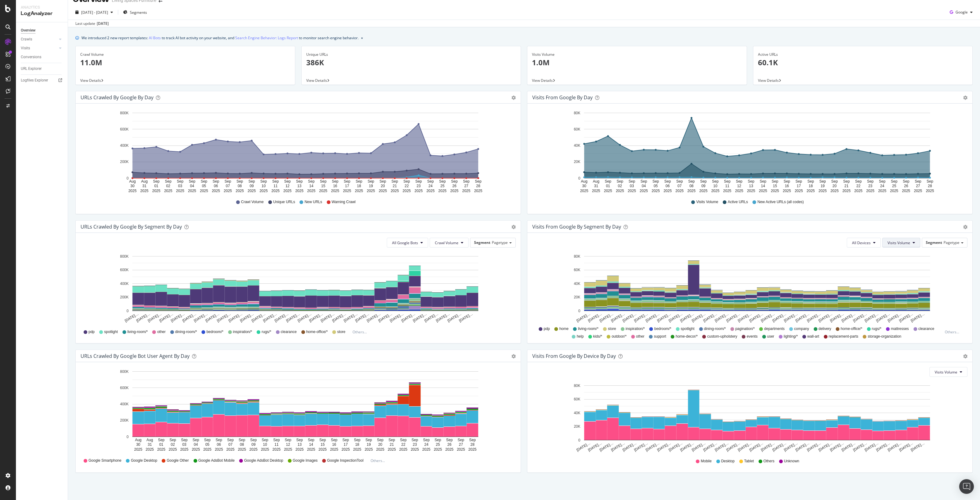 The width and height of the screenshot is (980, 500). What do you see at coordinates (412, 55) in the screenshot?
I see `div: Unique URLs` at bounding box center [412, 55].